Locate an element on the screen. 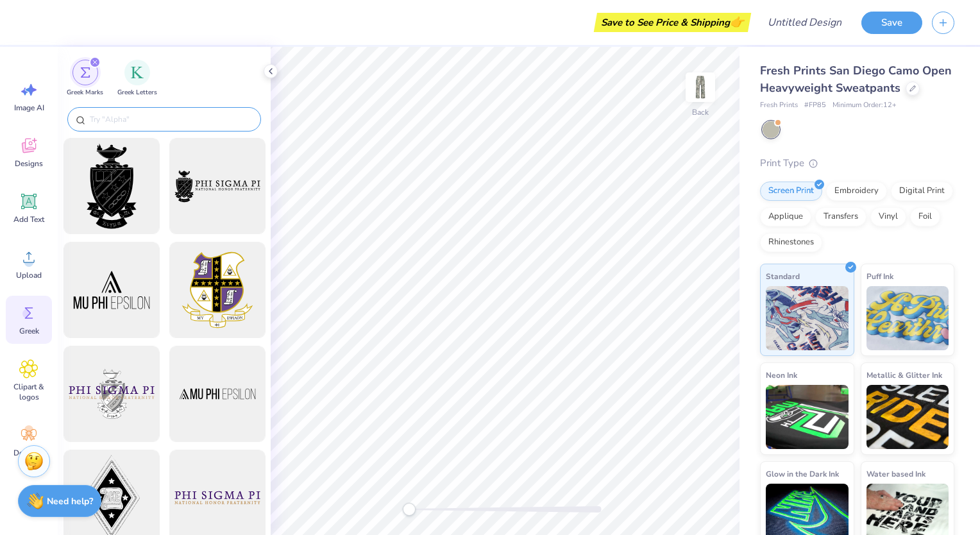 The width and height of the screenshot is (980, 535). img: Back is located at coordinates (701, 87).